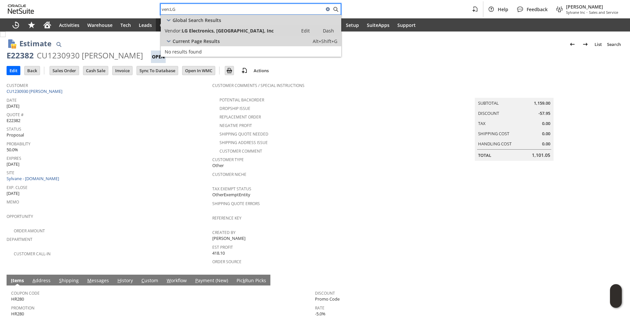 The height and width of the screenshot is (316, 630). What do you see at coordinates (227, 218) in the screenshot?
I see `a: Reference Key` at bounding box center [227, 218].